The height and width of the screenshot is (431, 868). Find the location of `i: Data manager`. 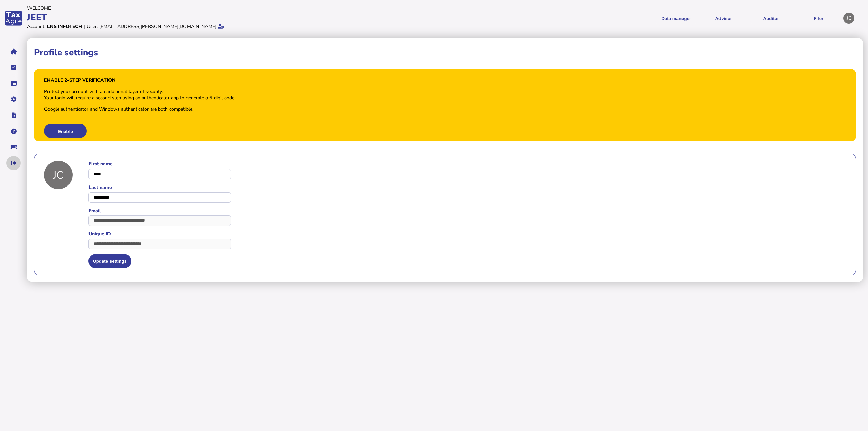

i: Data manager is located at coordinates (14, 83).